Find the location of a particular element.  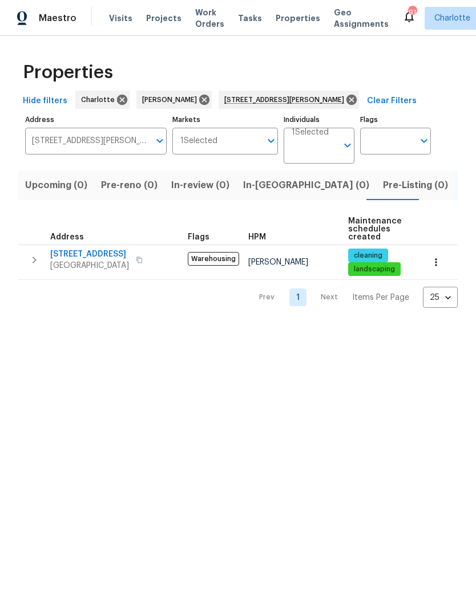

span: Pre-reno (0) is located at coordinates (129, 185).